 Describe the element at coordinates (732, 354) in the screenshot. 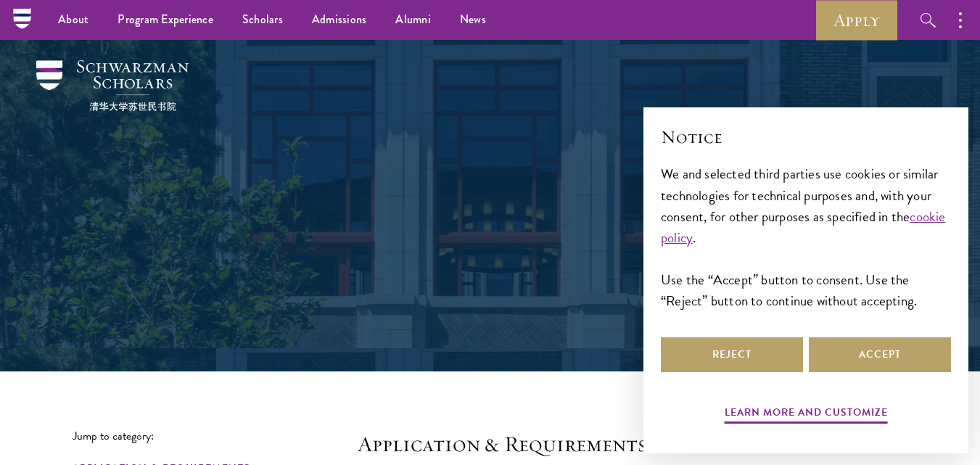

I see `button: Reject` at that location.